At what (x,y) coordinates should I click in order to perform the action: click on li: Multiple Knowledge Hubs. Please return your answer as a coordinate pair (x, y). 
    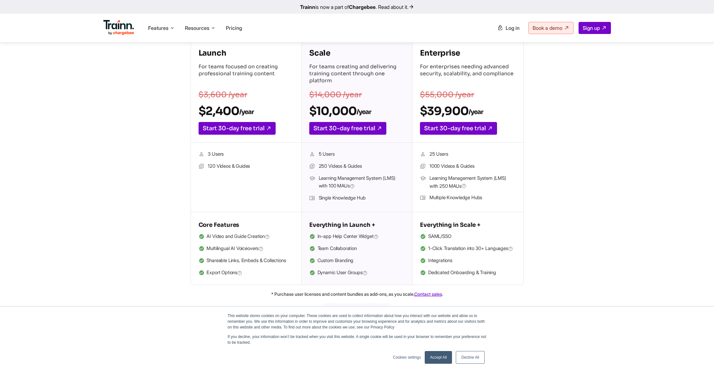
    Looking at the image, I should click on (468, 198).